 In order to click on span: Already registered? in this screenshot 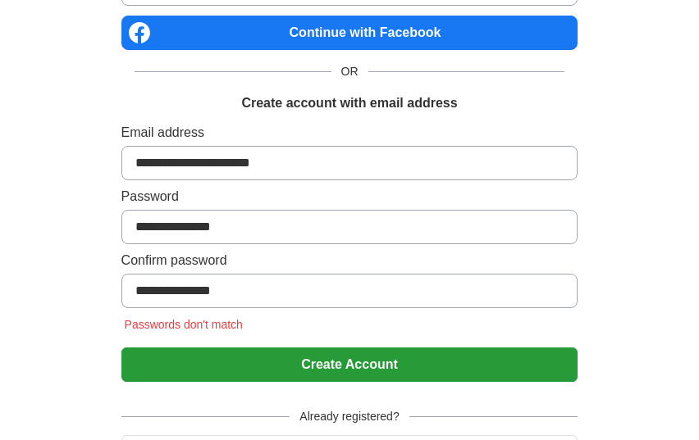, I will do `click(349, 417)`.